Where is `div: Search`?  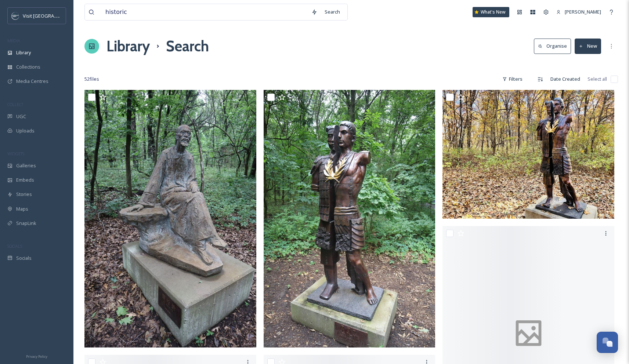 div: Search is located at coordinates (332, 11).